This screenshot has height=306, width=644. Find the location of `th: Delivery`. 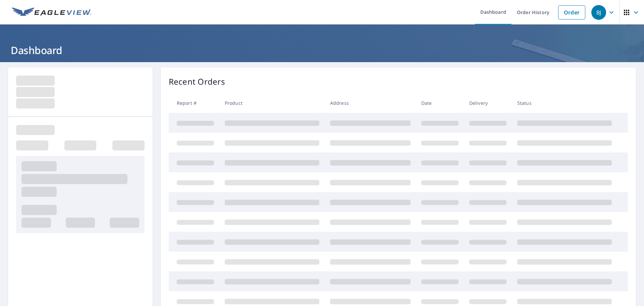

th: Delivery is located at coordinates (487, 103).